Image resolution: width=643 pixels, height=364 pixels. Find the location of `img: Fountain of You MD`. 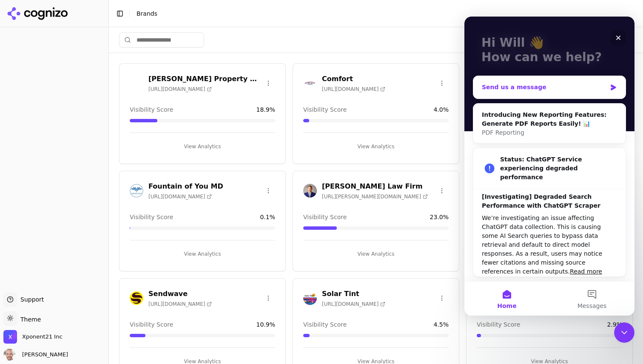

img: Fountain of You MD is located at coordinates (136, 191).